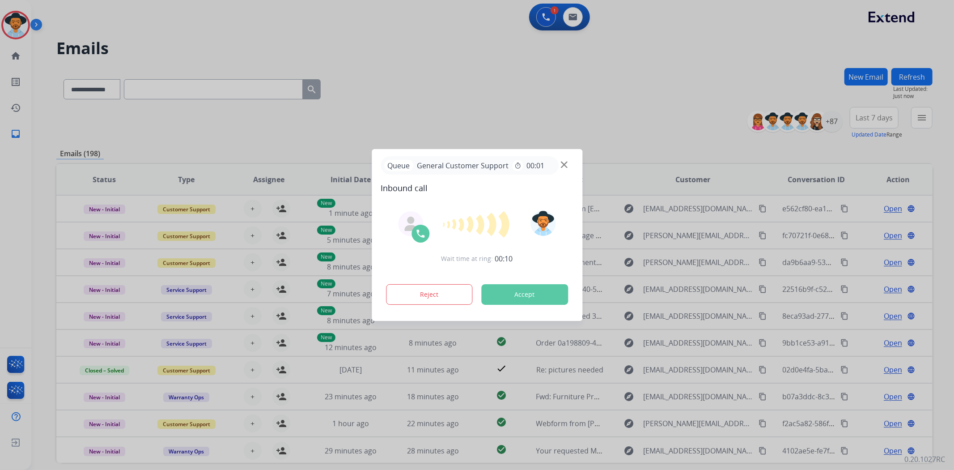  I want to click on span: Wait time at ring:, so click(467, 259).